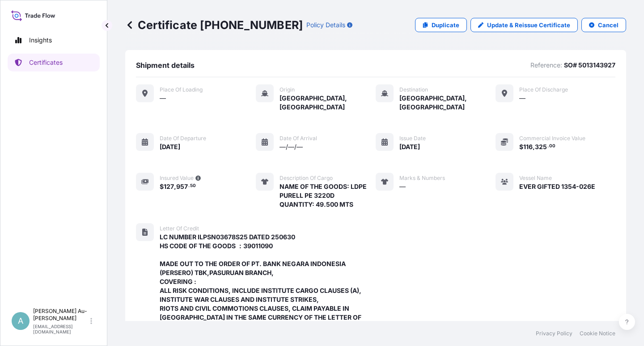 Image resolution: width=644 pixels, height=346 pixels. Describe the element at coordinates (552, 138) in the screenshot. I see `span: Commercial Invoice Value` at that location.